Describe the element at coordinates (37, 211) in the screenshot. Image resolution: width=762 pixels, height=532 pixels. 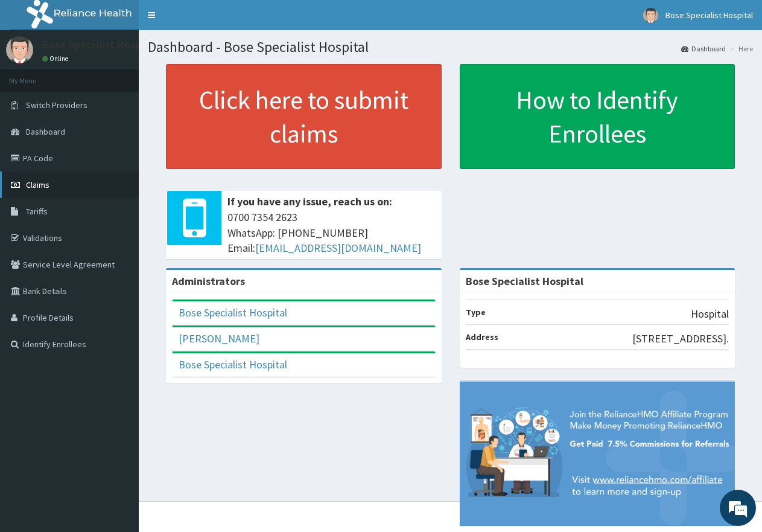
I see `span: Tariffs` at that location.